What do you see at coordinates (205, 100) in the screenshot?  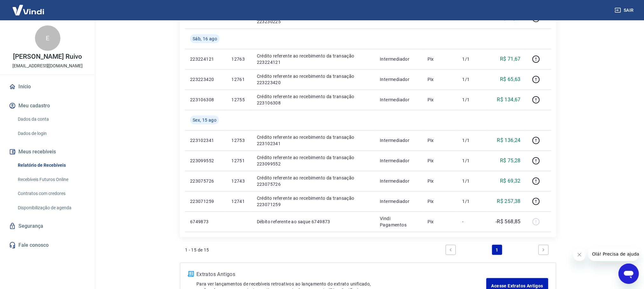 I see `p: 223106308` at bounding box center [205, 100].